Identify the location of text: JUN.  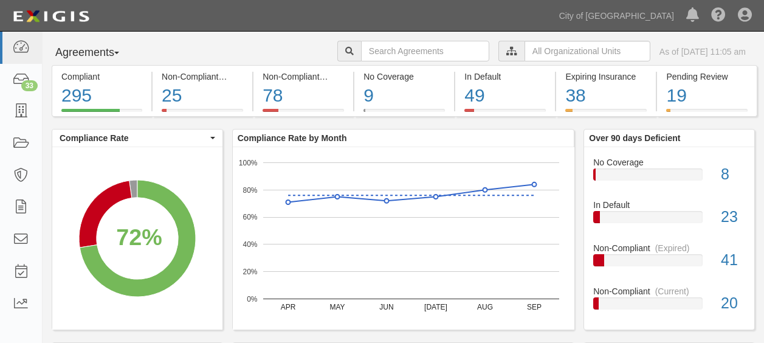
(386, 307).